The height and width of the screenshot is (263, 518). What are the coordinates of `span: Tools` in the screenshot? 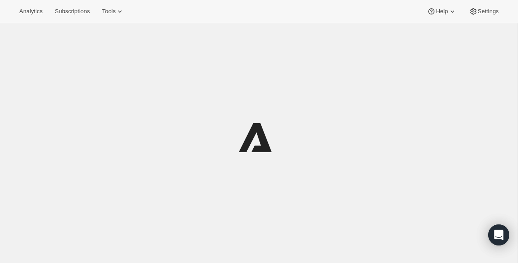 It's located at (109, 11).